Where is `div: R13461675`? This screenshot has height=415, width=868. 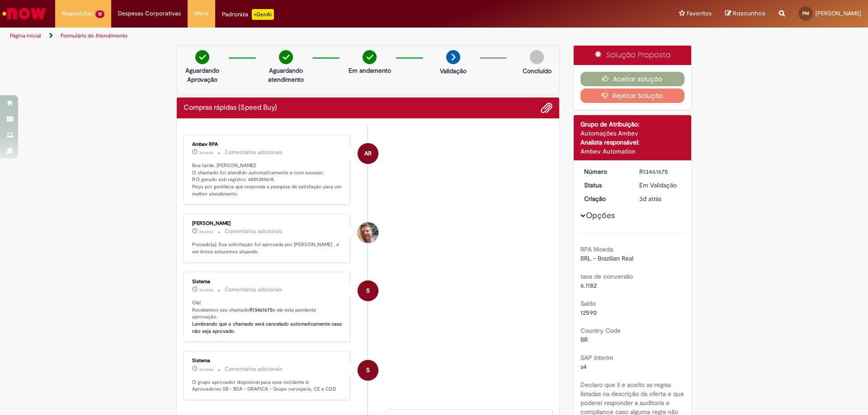
div: R13461675 is located at coordinates (660, 172).